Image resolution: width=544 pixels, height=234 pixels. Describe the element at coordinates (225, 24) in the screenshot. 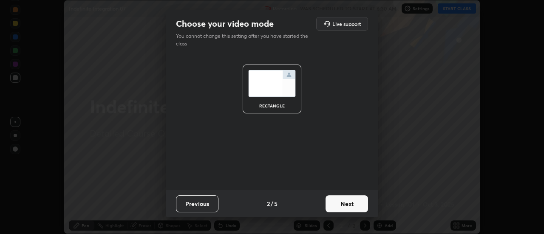

I see `h2: Choose your video mode` at that location.